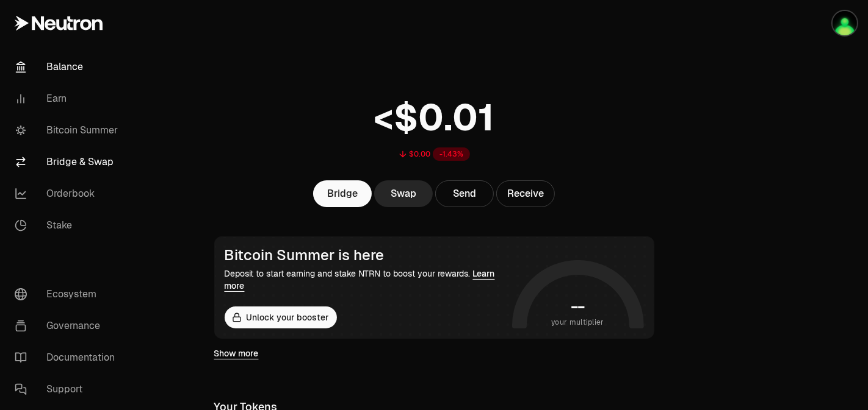  Describe the element at coordinates (844, 23) in the screenshot. I see `img: Дроп` at that location.